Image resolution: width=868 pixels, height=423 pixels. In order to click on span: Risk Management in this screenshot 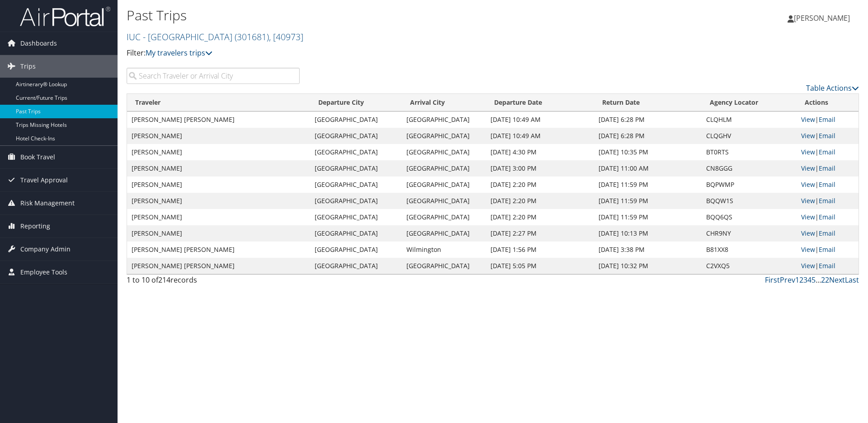, I will do `click(47, 203)`.